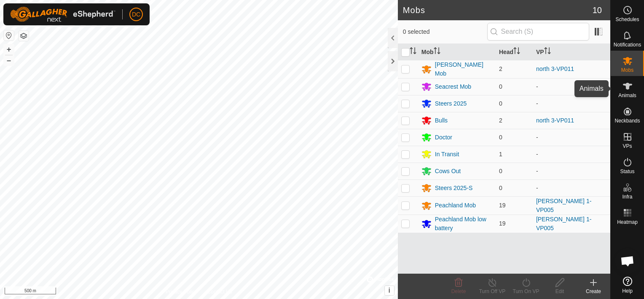  What do you see at coordinates (538, 32) in the screenshot?
I see `input: Search (S)` at bounding box center [538, 32].